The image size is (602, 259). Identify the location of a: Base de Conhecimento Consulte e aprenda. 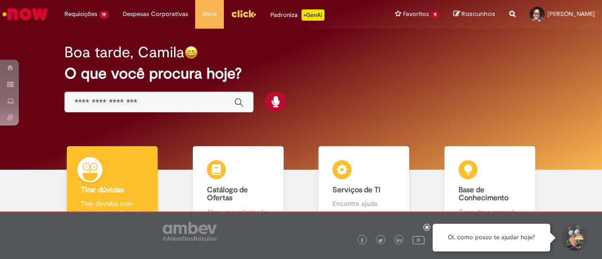
(490, 187).